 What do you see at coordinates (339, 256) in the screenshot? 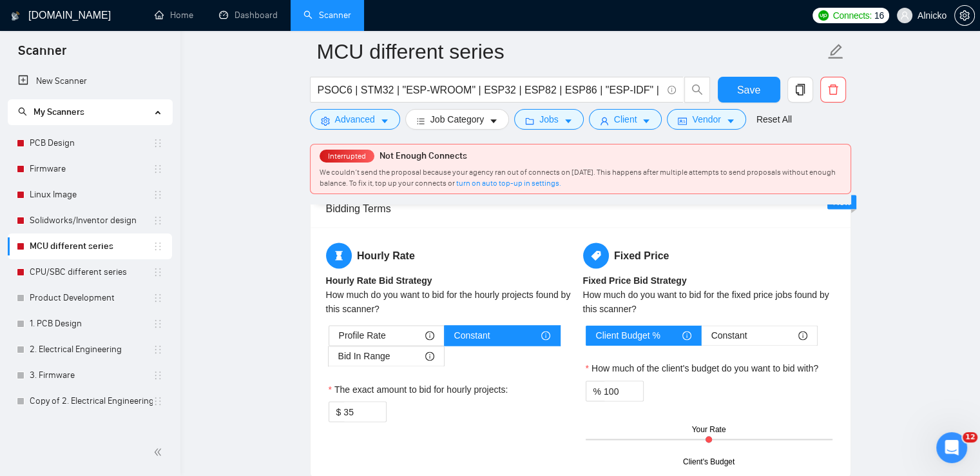
I see `span: hourglass` at bounding box center [339, 256].